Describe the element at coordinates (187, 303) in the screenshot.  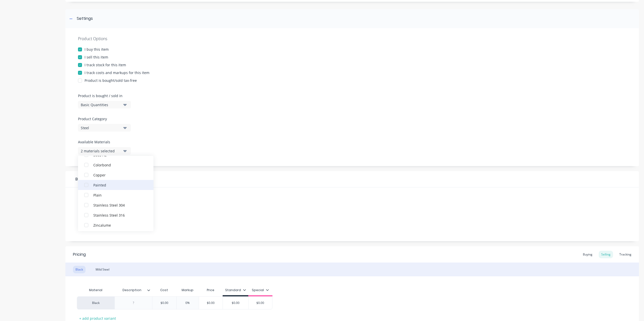
I see `div: 0%` at that location.